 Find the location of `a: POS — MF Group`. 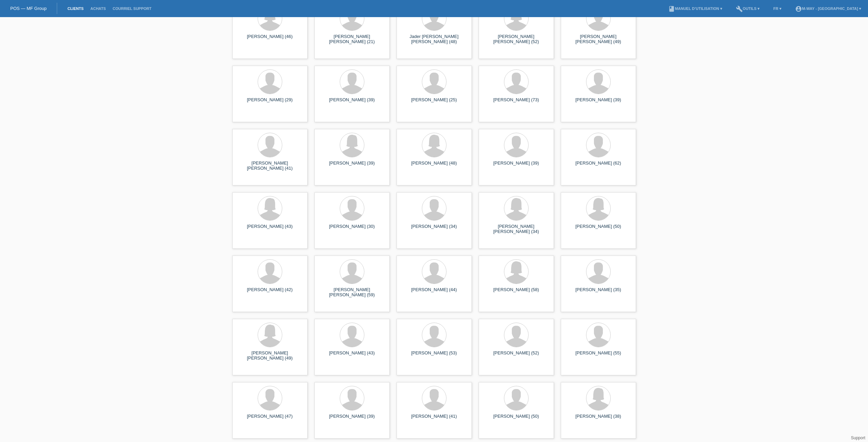

a: POS — MF Group is located at coordinates (28, 8).